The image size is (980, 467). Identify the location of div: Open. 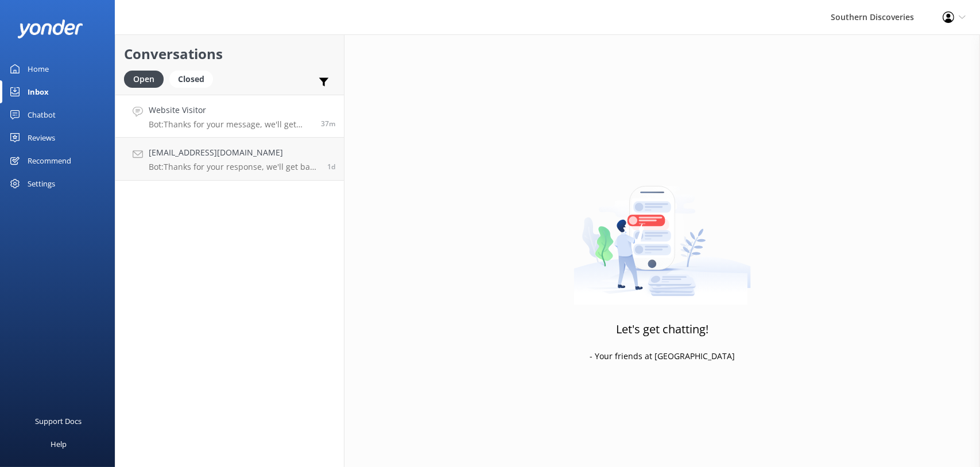
(144, 79).